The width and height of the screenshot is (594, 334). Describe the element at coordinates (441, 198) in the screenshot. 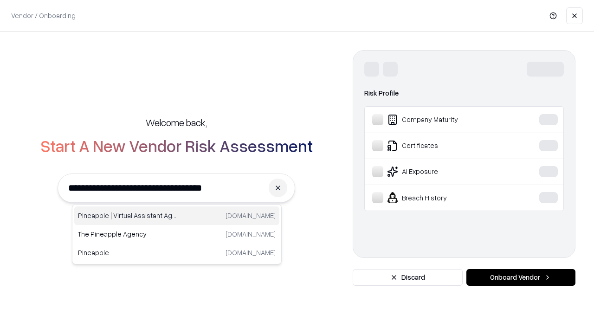

I see `div: Breach History` at that location.